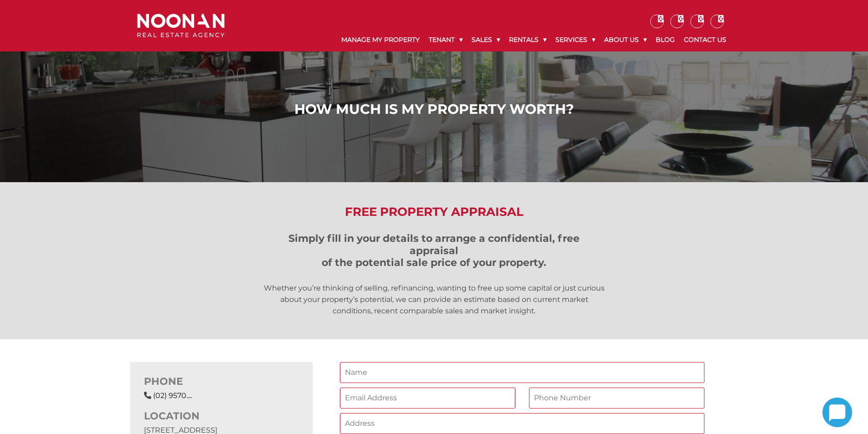 Image resolution: width=868 pixels, height=434 pixels. I want to click on a: Click to reveal phone number, so click(172, 395).